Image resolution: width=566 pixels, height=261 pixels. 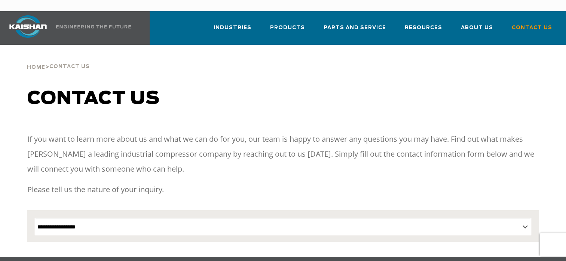 What do you see at coordinates (287, 28) in the screenshot?
I see `span: Products` at bounding box center [287, 28].